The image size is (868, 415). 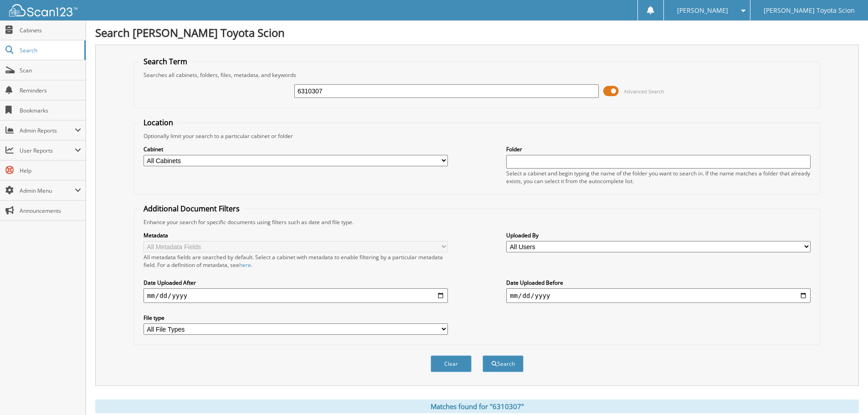 I want to click on span: Scan, so click(x=50, y=71).